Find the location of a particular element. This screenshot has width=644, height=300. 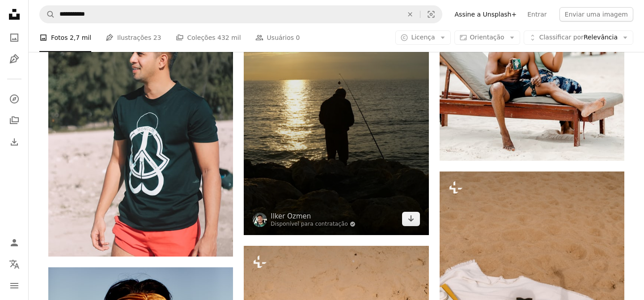

button: Limpar is located at coordinates (410, 15).